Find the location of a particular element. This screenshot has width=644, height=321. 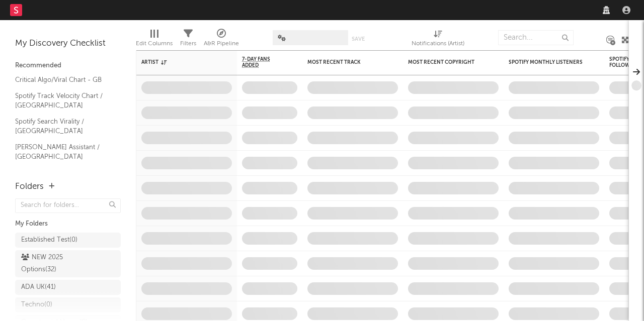

div: Folders is located at coordinates (29, 187).